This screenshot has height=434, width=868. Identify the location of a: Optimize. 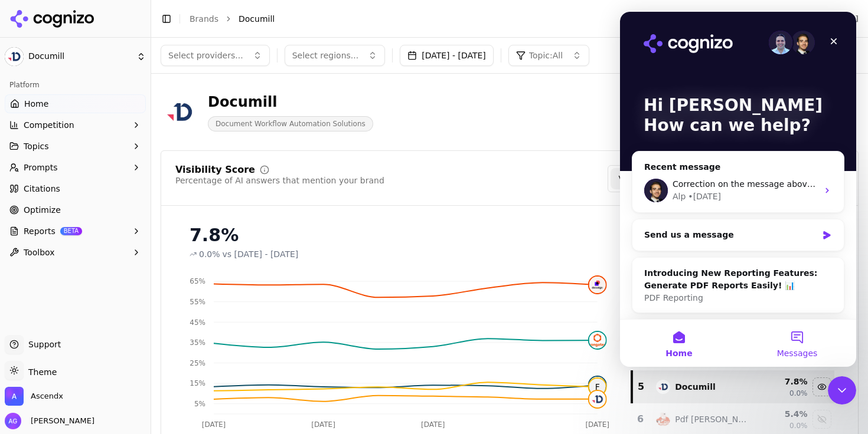
(75, 210).